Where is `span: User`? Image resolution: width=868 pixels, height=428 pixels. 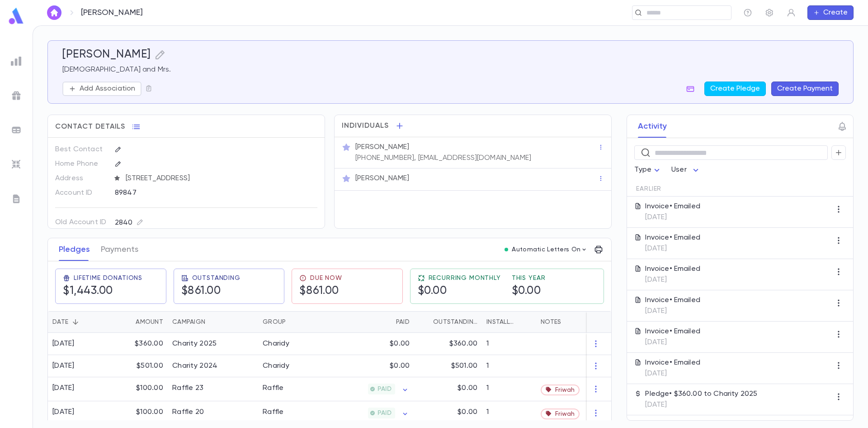
span: User is located at coordinates (679, 169).